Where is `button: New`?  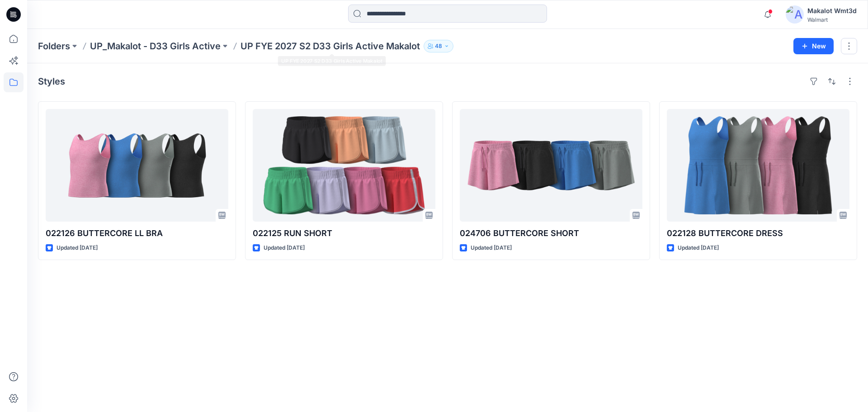
button: New is located at coordinates (813, 46).